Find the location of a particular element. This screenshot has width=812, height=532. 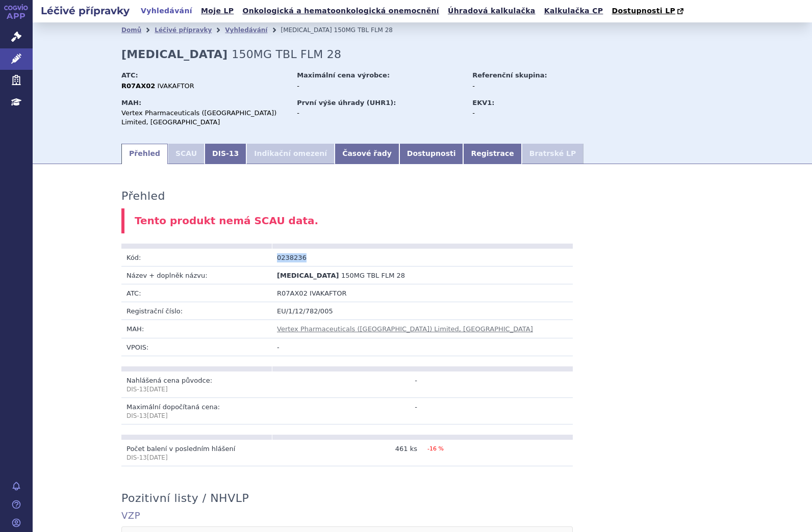

td: Název + doplněk názvu: is located at coordinates (196, 275).